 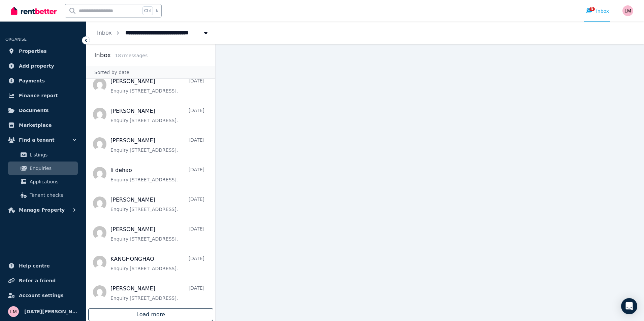 I want to click on a: Finance report, so click(x=43, y=95).